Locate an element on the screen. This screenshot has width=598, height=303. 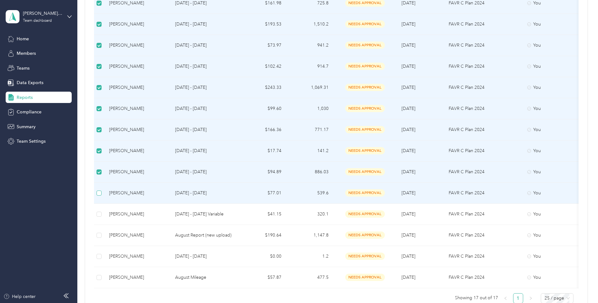
td: 886.03 is located at coordinates (310, 172).